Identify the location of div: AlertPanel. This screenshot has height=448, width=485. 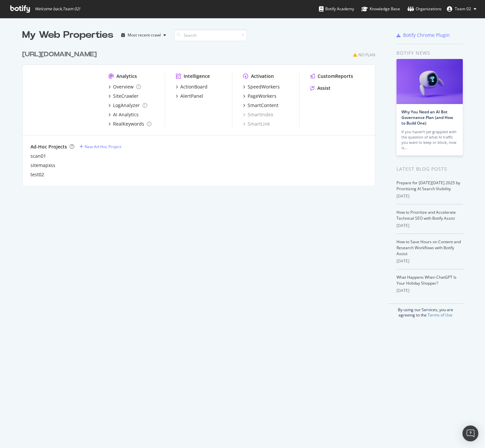
(192, 96).